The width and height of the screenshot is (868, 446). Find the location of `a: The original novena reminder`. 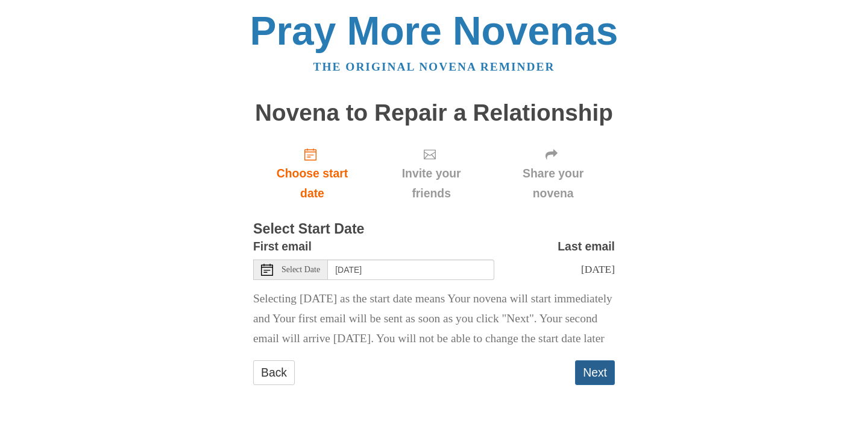

a: The original novena reminder is located at coordinates (434, 66).